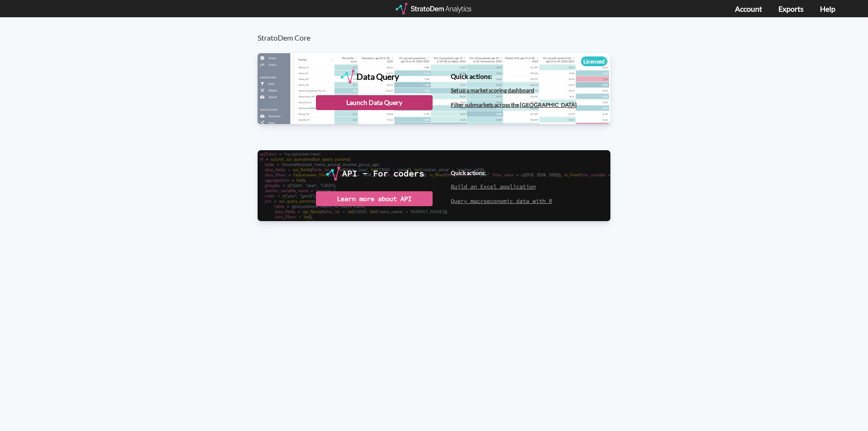  Describe the element at coordinates (374, 199) in the screenshot. I see `div: Learn more about API` at that location.